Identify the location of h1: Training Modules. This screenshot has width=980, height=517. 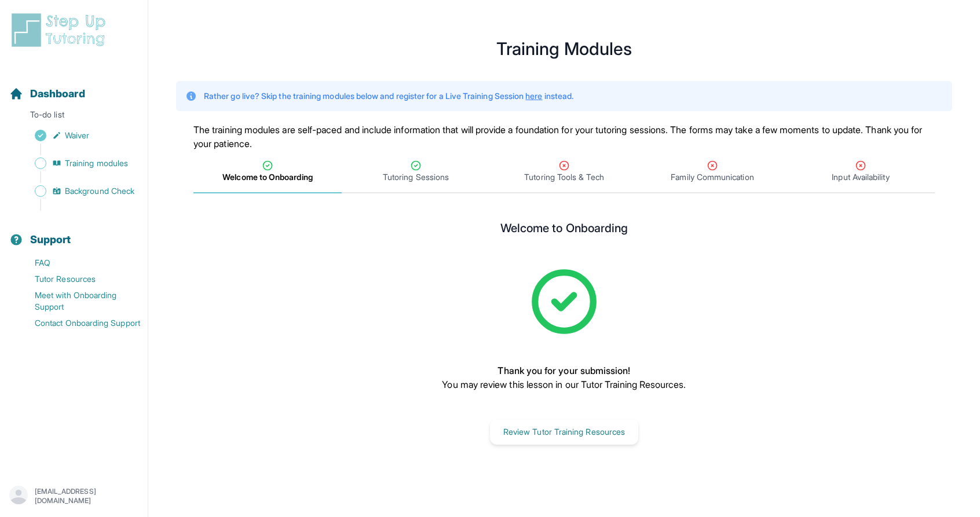
(564, 49).